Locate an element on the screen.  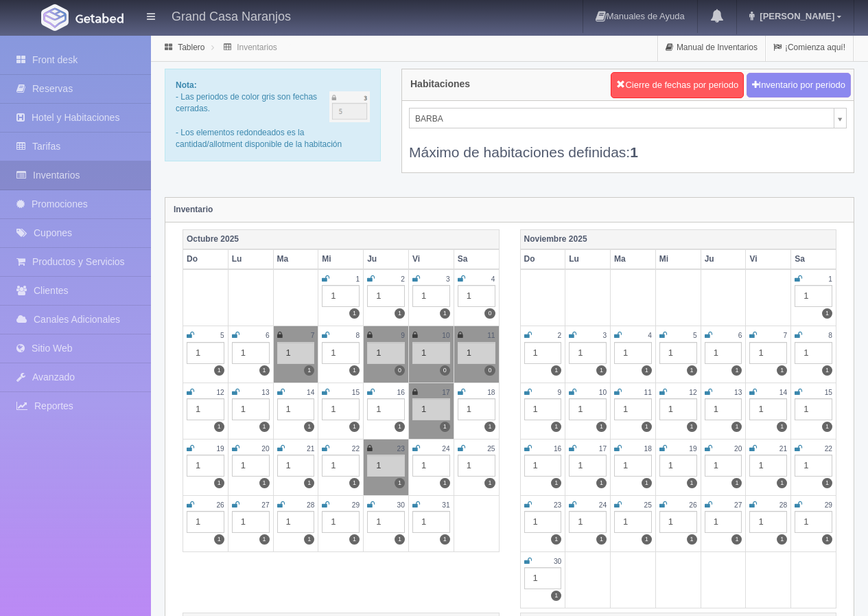
small: 20 is located at coordinates (737, 448).